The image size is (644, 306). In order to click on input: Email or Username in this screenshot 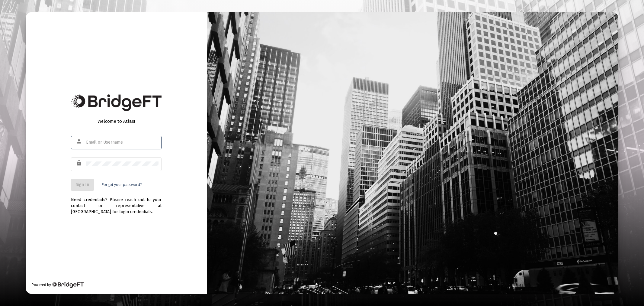, I will do `click(122, 143)`.